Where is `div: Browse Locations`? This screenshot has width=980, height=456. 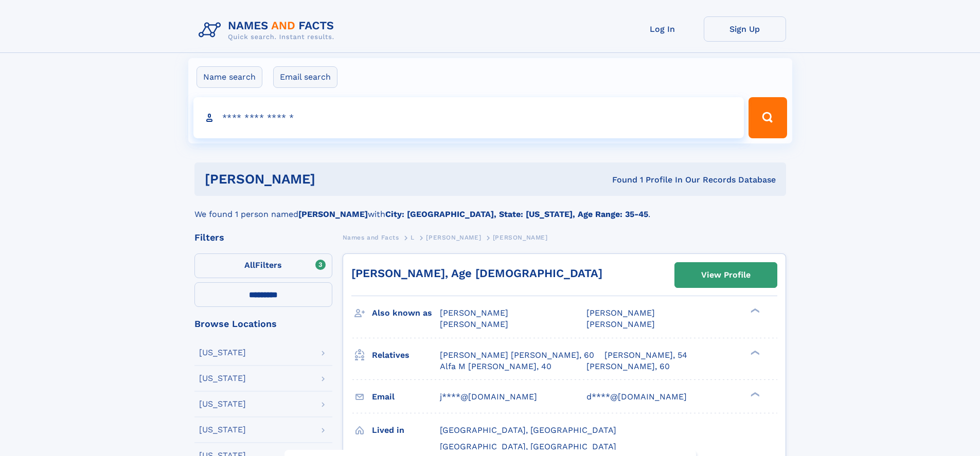 div: Browse Locations is located at coordinates (264, 324).